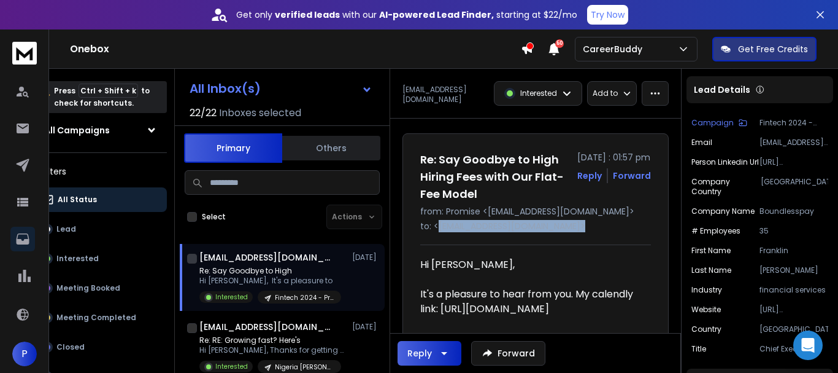 The width and height of the screenshot is (838, 373). What do you see at coordinates (713, 123) in the screenshot?
I see `p: Campaign` at bounding box center [713, 123].